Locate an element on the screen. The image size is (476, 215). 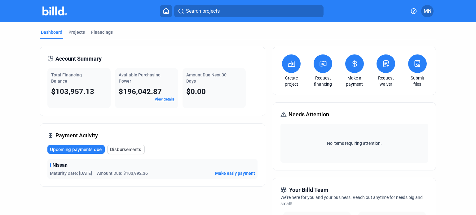
span: Payment Activity is located at coordinates (77, 136).